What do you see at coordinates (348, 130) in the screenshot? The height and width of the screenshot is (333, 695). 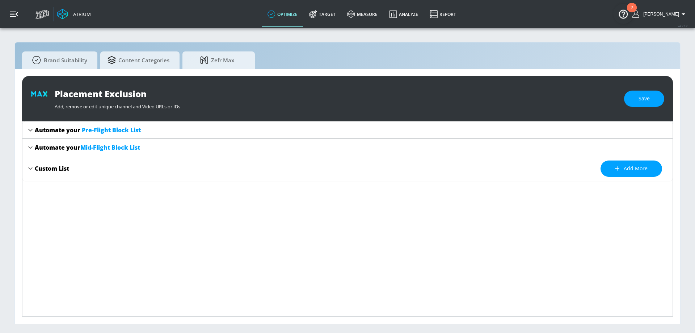 I see `div: Automate your Pre-Flight Block List` at bounding box center [348, 130].